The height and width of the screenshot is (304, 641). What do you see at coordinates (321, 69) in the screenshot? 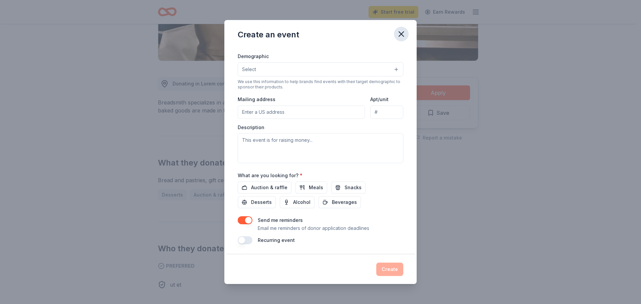
I see `button: Select` at bounding box center [321, 69].